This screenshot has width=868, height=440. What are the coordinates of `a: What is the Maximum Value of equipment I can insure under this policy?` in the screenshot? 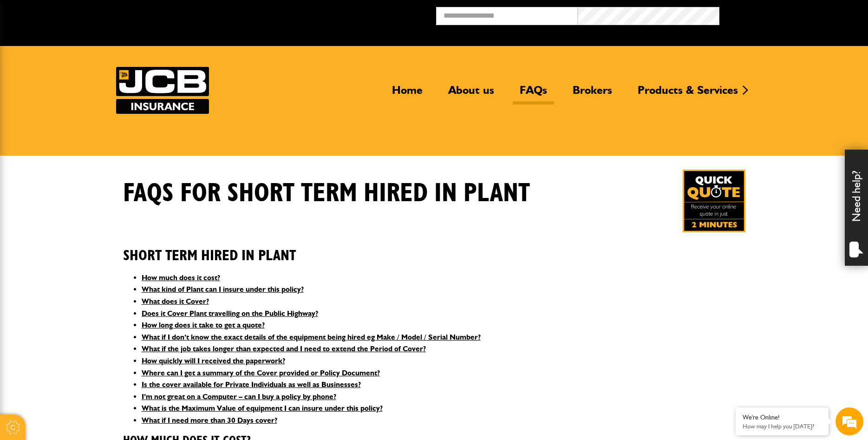 It's located at (262, 408).